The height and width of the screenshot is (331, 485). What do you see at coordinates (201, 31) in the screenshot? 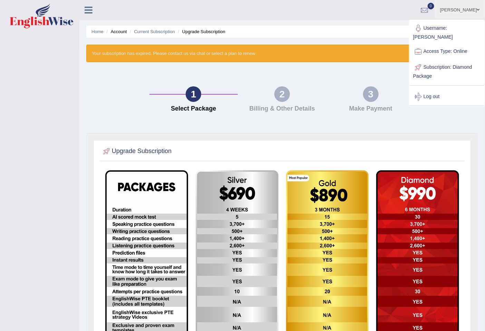
I see `li: Upgrade Subscription` at bounding box center [201, 31].